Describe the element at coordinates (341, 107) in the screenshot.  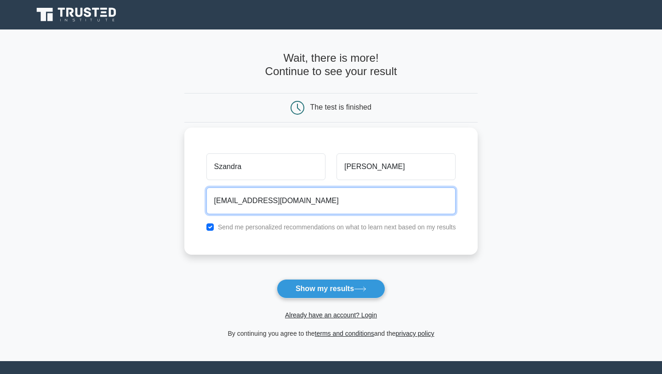
I see `div: The test is finished` at that location.